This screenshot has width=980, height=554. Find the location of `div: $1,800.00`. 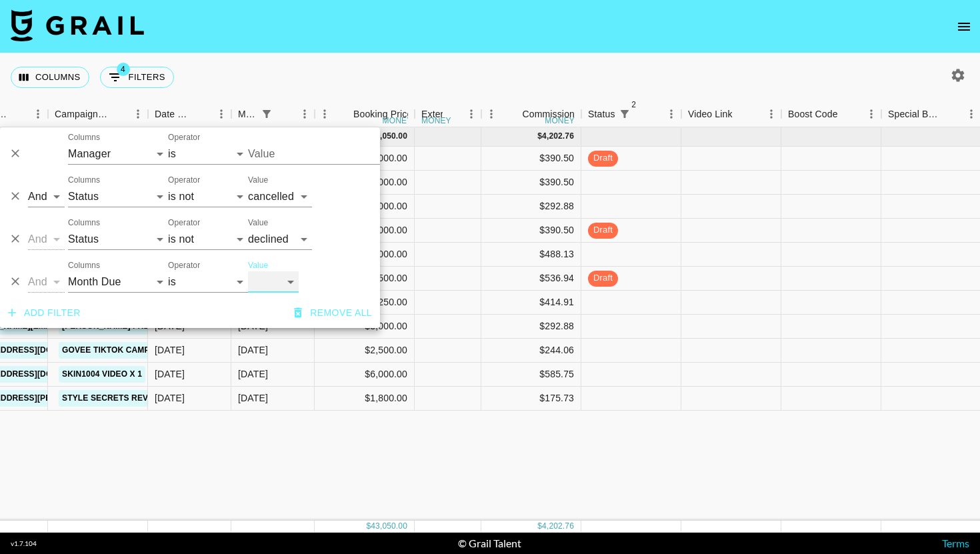

div: $1,800.00 is located at coordinates (365, 398).